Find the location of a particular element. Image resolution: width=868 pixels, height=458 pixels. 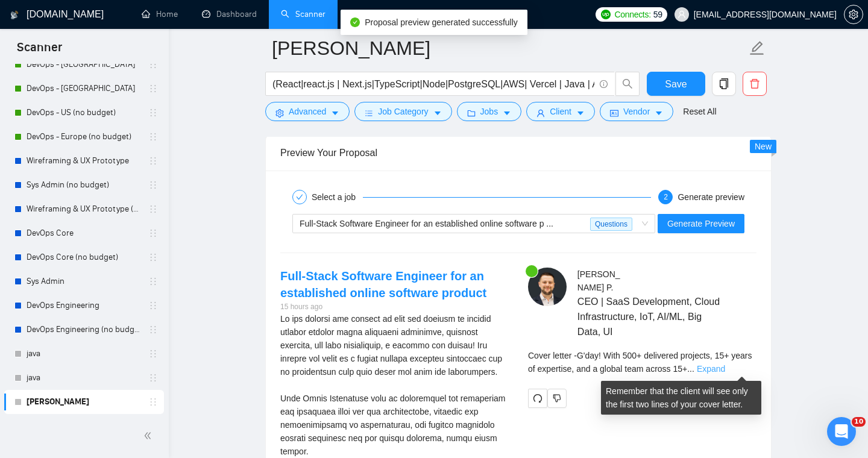

span: Cover letter - G'day! With 500+ delivered projects, 15+ years of expertise, and a global team acr... is located at coordinates (640, 362).